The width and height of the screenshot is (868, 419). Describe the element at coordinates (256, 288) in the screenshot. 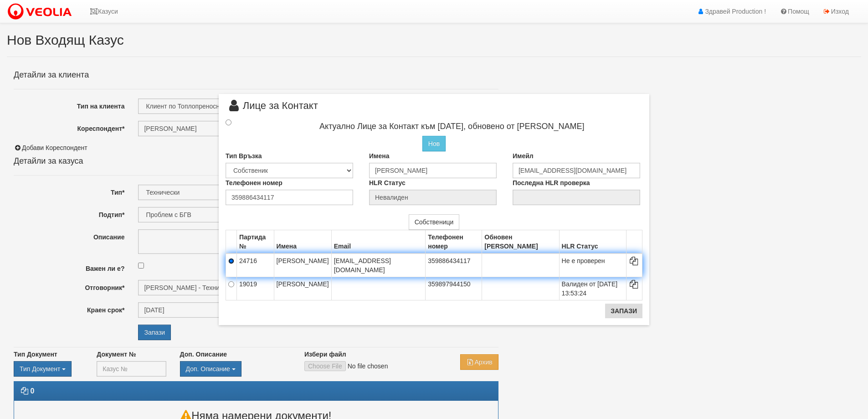

I see `td: 19019` at that location.